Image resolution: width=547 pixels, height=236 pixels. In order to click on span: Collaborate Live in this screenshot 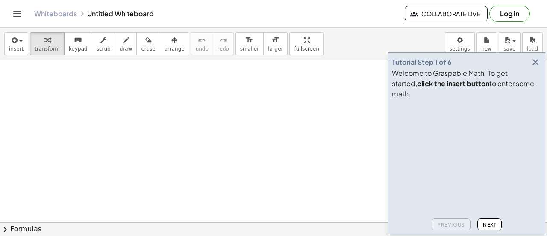, I will do `click(446, 14)`.